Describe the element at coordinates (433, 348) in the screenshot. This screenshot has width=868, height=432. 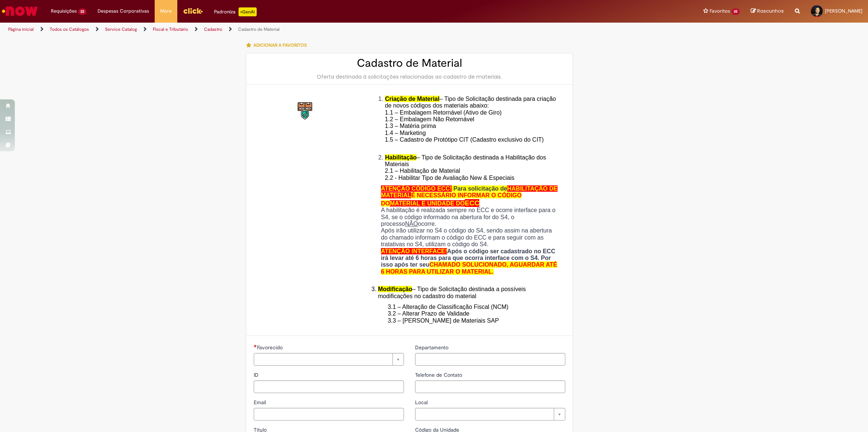
I see `span: Departamento` at that location.